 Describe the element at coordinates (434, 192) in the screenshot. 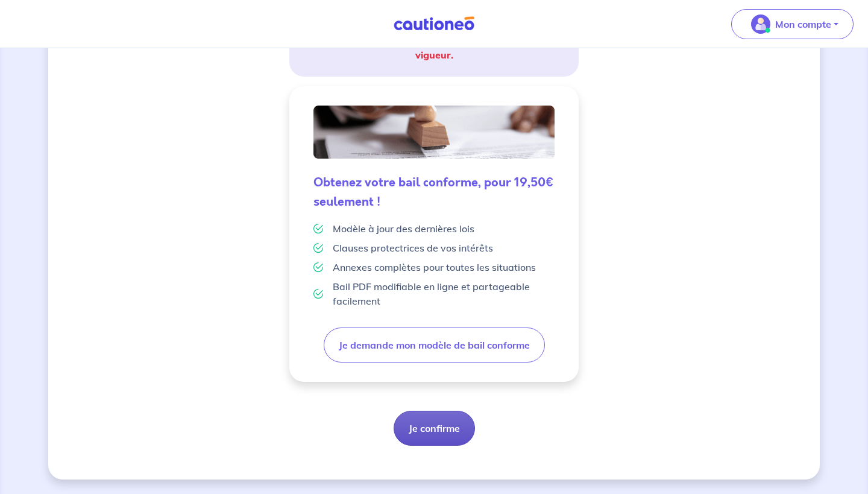

I see `h5: Obtenez votre bail conforme, pour 19,50€ seulement !` at that location.